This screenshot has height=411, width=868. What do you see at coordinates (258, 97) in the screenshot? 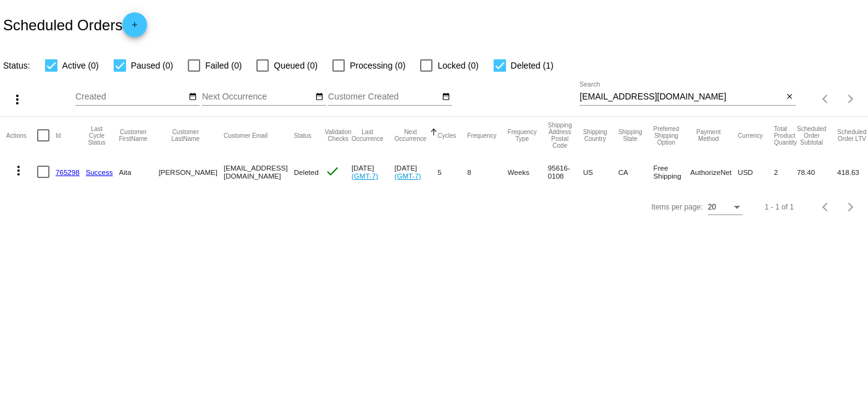
I see `input: Next Occurrence` at bounding box center [258, 97].